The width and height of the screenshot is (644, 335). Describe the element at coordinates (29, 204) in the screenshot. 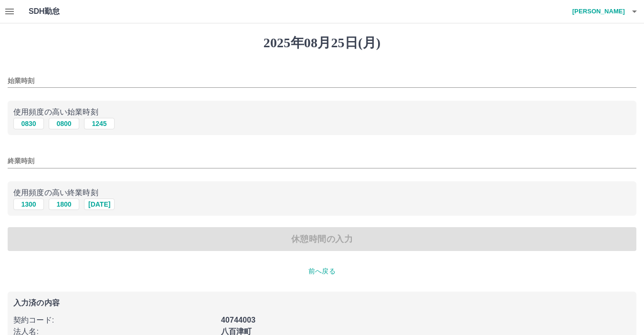

I see `button: 1300` at that location.